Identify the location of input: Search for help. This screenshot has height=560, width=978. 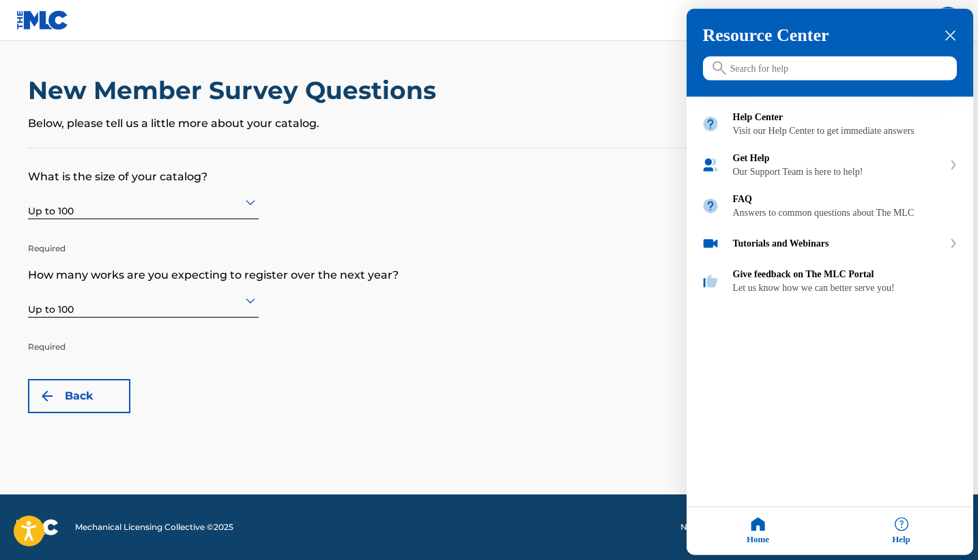
(830, 68).